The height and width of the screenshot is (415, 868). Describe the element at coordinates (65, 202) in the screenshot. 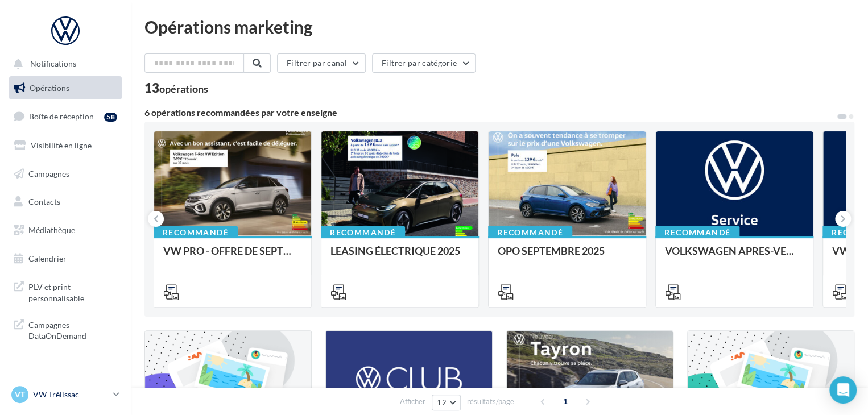

I see `a: Contacts` at that location.